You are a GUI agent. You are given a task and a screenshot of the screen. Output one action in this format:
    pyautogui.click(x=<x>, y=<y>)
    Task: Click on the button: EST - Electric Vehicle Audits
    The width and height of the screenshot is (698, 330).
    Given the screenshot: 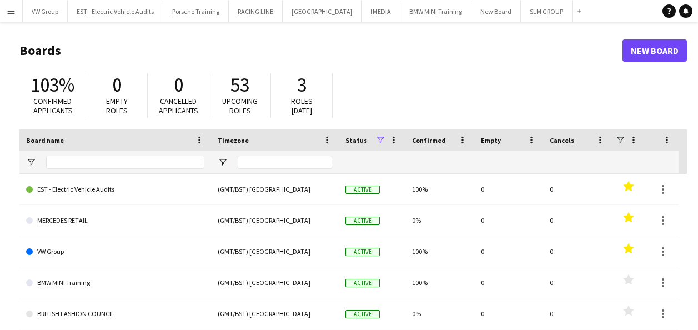 What is the action you would take?
    pyautogui.click(x=115, y=11)
    